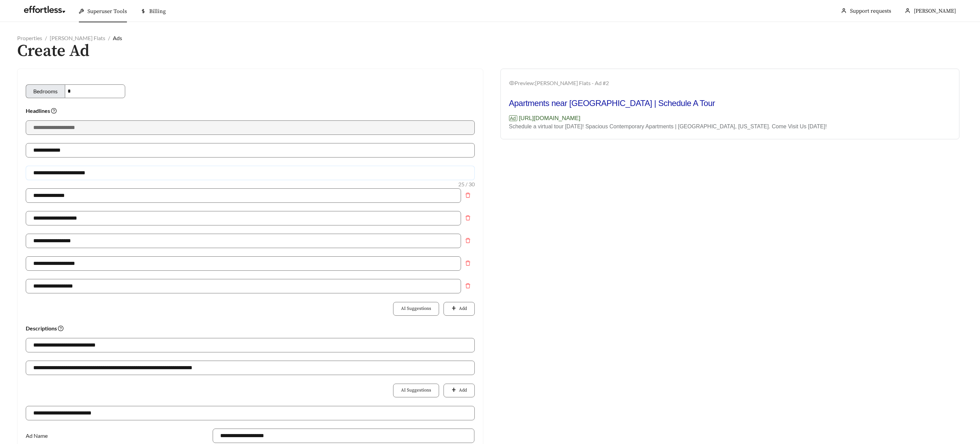 This screenshot has width=980, height=444. Describe the element at coordinates (107, 11) in the screenshot. I see `span: Superuser Tools` at that location.